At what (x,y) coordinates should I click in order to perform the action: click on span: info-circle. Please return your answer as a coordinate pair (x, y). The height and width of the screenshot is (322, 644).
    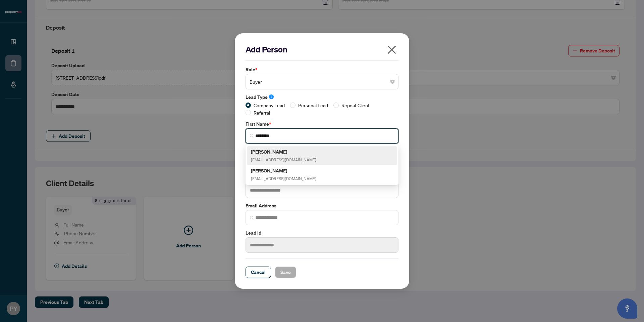
    Looking at the image, I should click on (271, 97).